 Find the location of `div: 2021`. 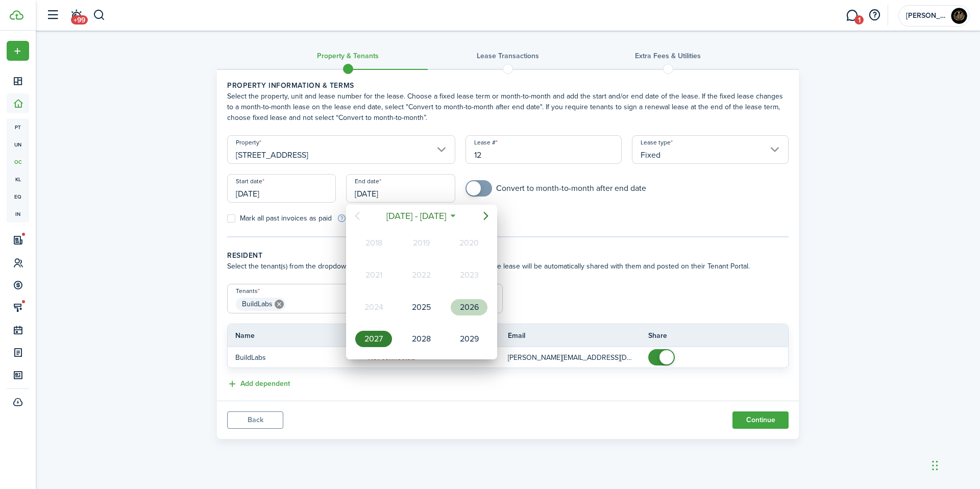

div: 2021 is located at coordinates (374, 275).